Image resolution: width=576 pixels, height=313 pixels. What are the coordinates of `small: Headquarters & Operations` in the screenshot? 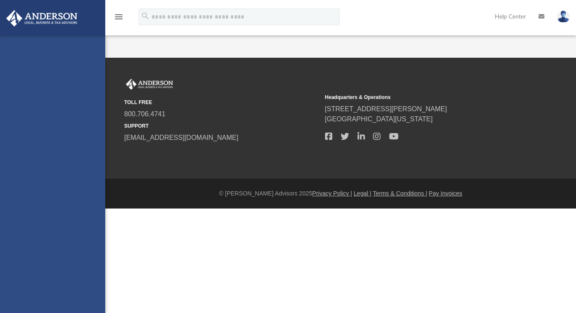 It's located at (422, 97).